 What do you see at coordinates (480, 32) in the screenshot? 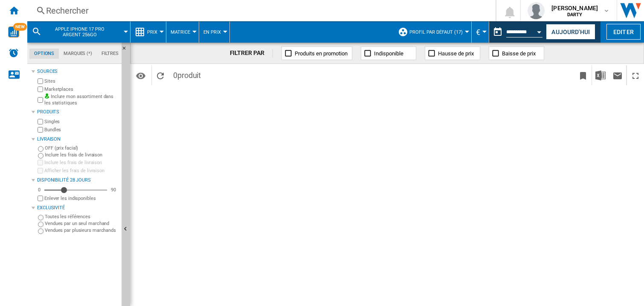
I see `md-menu: Currency` at bounding box center [480, 32].